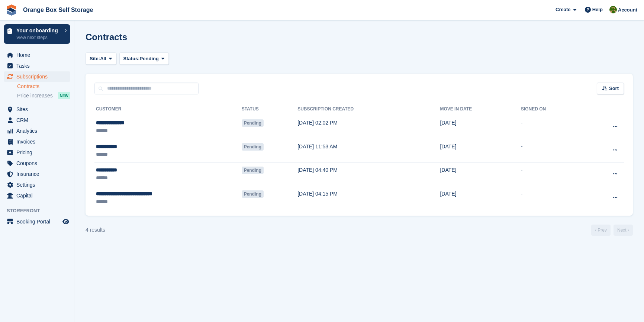 This screenshot has height=322, width=644. Describe the element at coordinates (144, 58) in the screenshot. I see `button: Status: Pending` at that location.